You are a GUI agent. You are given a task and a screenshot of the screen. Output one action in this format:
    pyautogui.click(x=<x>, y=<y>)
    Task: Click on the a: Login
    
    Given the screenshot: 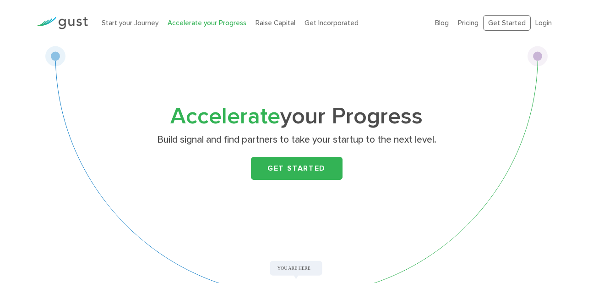 What is the action you would take?
    pyautogui.click(x=544, y=23)
    